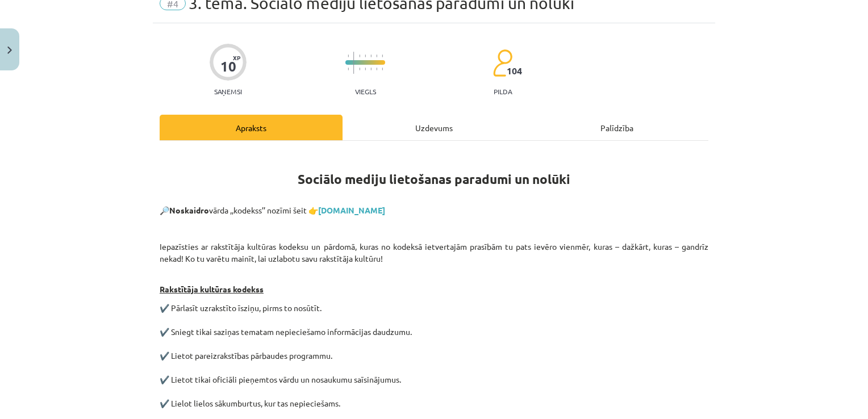 The height and width of the screenshot is (419, 868). What do you see at coordinates (189, 210) in the screenshot?
I see `strong: Noskaidro` at bounding box center [189, 210].